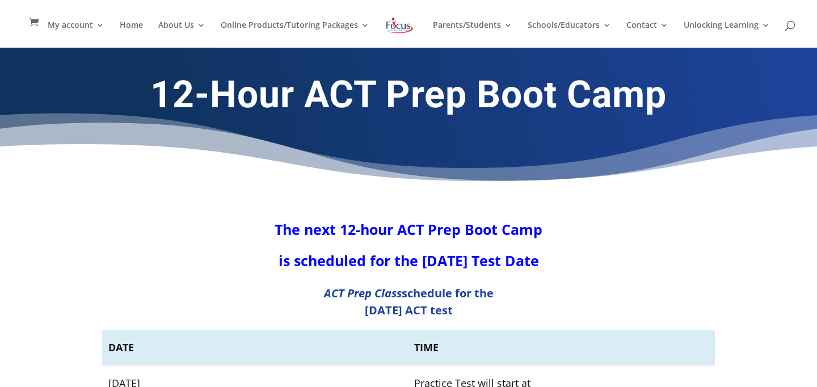 This screenshot has height=387, width=817. I want to click on a: My account, so click(76, 34).